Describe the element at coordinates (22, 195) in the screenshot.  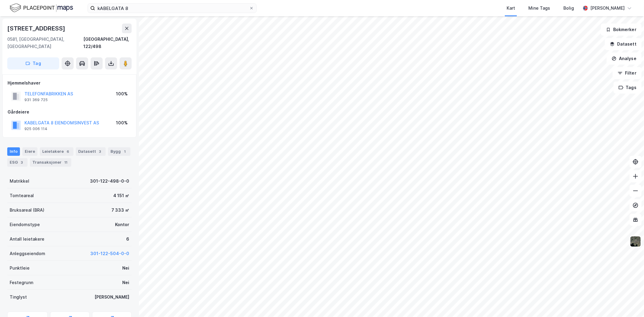
I see `div: Tomteareal` at that location.